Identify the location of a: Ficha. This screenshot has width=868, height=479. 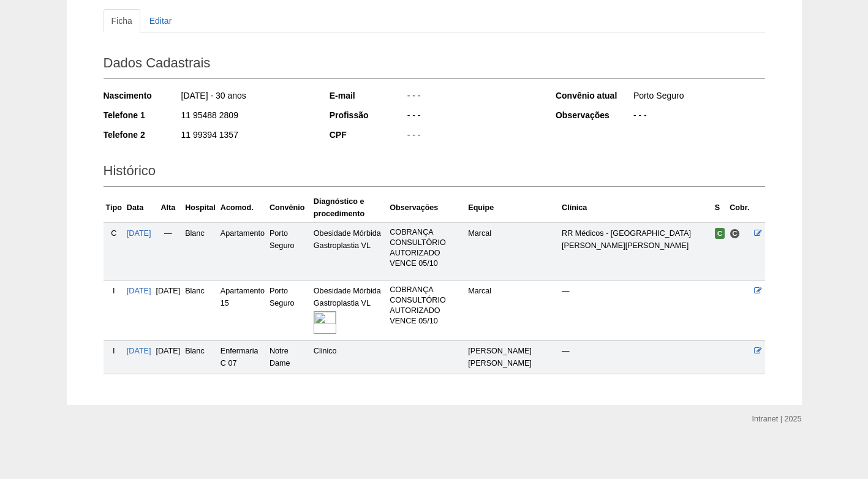
(121, 21).